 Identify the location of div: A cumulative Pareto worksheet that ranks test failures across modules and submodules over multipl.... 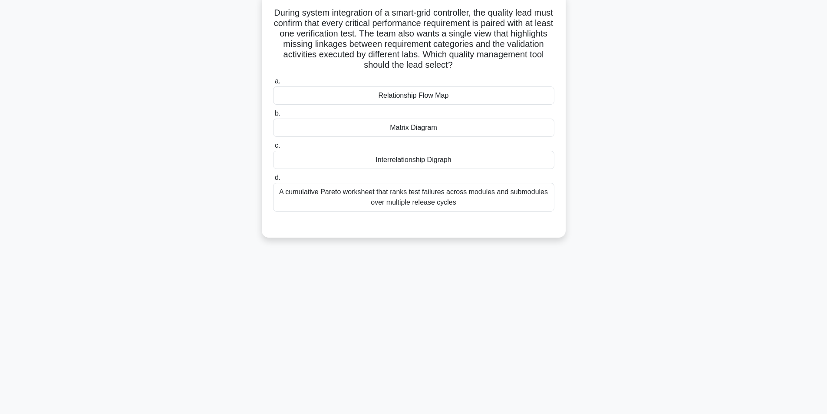
(414, 197).